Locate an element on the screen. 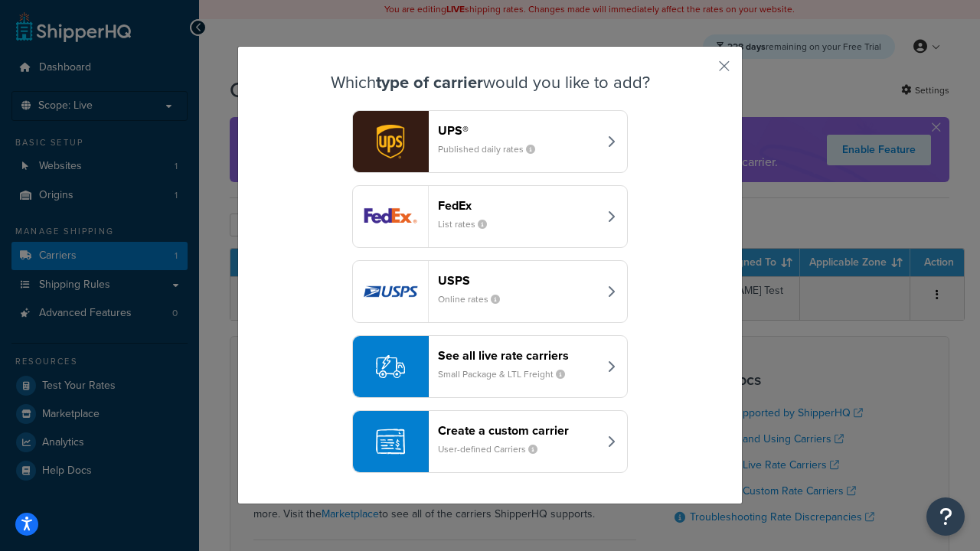  button: fedEx logoFedExList rates is located at coordinates (490, 217).